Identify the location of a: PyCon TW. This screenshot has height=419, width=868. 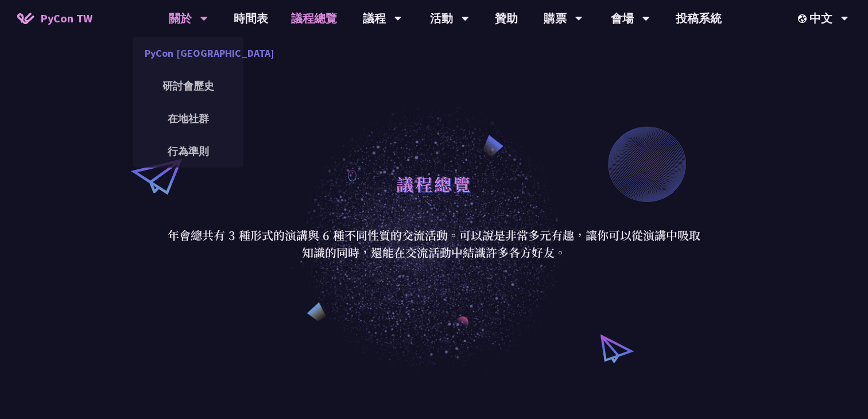
(55, 18).